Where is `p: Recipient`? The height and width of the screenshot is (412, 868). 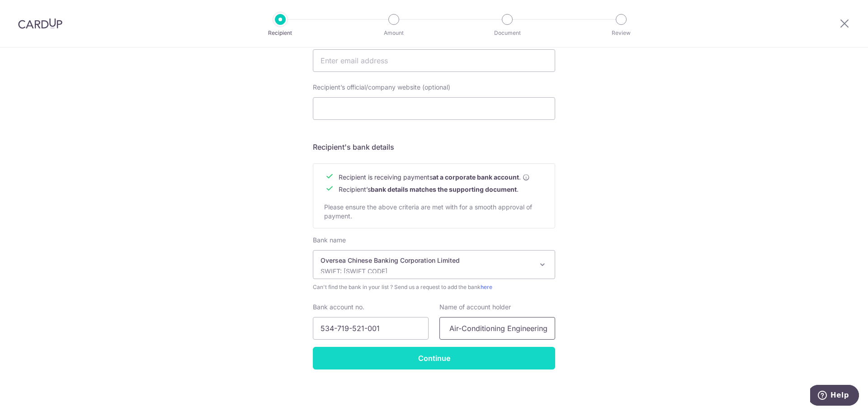
p: Recipient is located at coordinates (280, 33).